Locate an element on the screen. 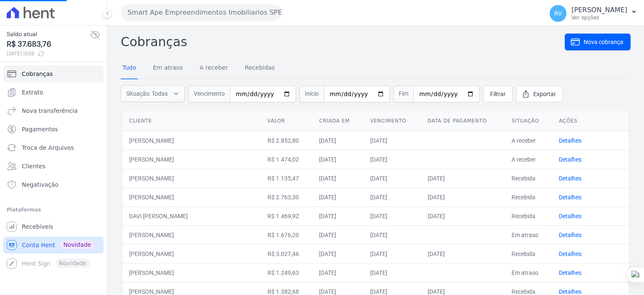 This screenshot has height=295, width=644. a: Em atraso is located at coordinates (167, 68).